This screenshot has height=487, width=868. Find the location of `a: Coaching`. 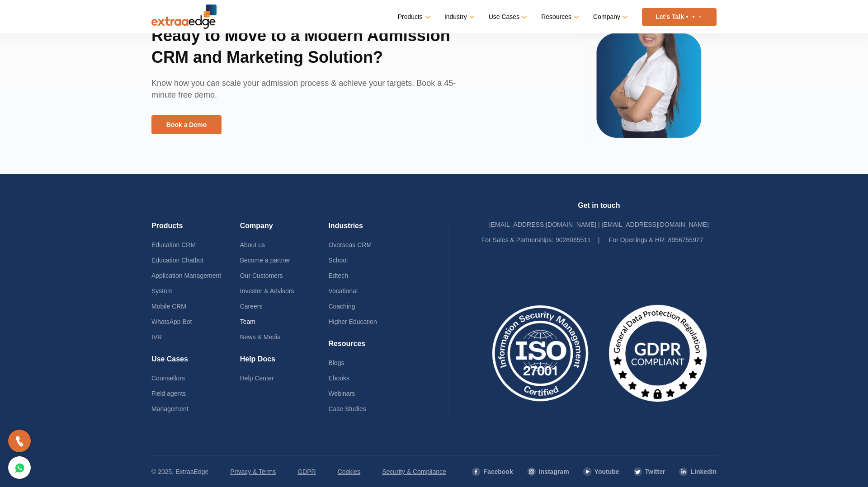

a: Coaching is located at coordinates (341, 306).